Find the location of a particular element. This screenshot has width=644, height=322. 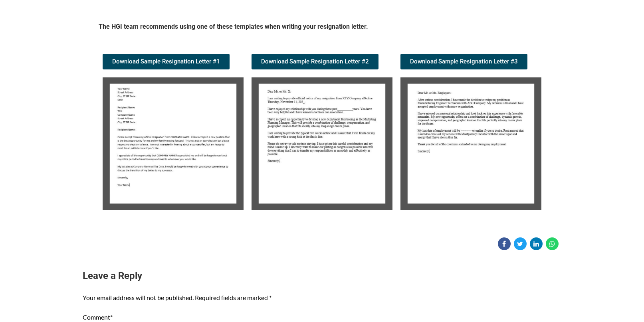

span: Download Sample Resignation Letter #3 is located at coordinates (464, 61).